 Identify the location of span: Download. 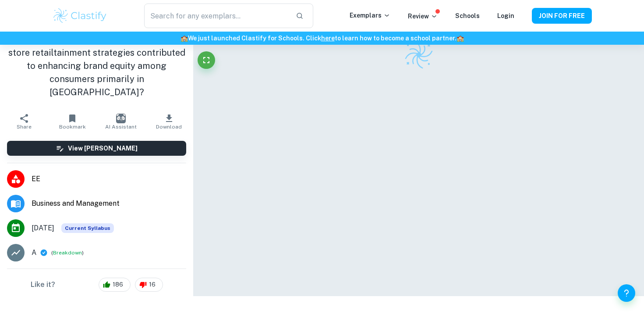
(168, 127).